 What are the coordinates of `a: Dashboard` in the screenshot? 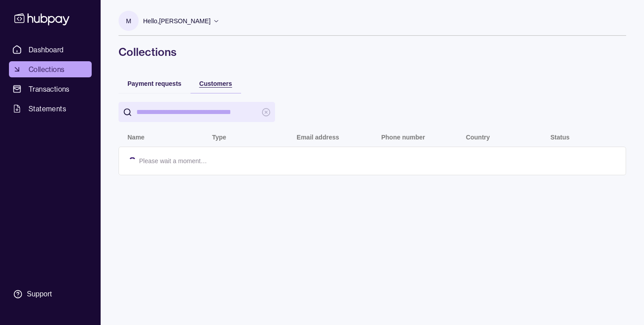 It's located at (50, 49).